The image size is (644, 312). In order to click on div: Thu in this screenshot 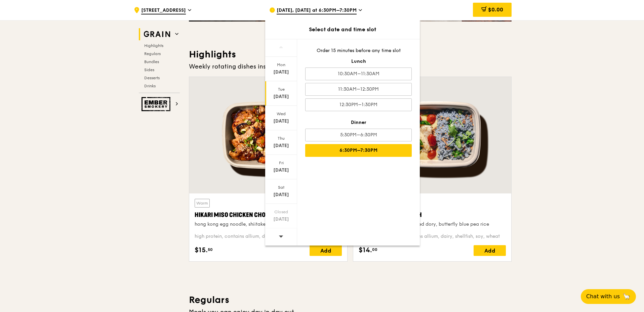, I will do `click(281, 139)`.